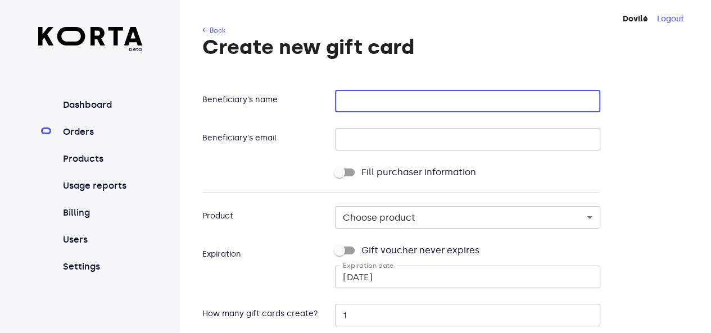 This screenshot has height=333, width=711. Describe the element at coordinates (101, 105) in the screenshot. I see `a: Dashboard` at that location.